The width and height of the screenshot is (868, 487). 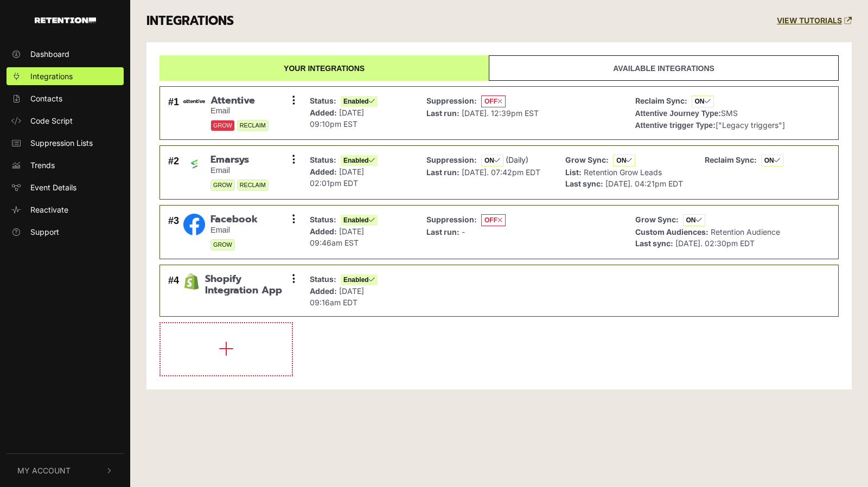 I want to click on strong: Custom Audiences:, so click(x=672, y=231).